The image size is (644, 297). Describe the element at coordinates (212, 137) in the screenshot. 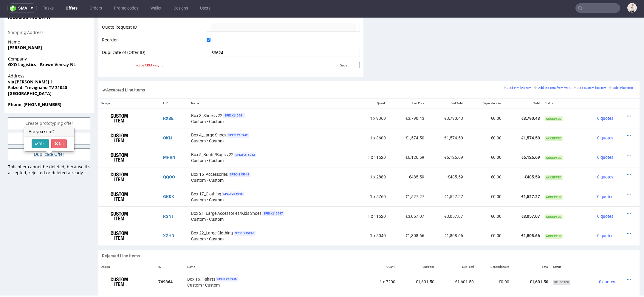

I see `span: Box 5_Boots/Bags v22` at that location.